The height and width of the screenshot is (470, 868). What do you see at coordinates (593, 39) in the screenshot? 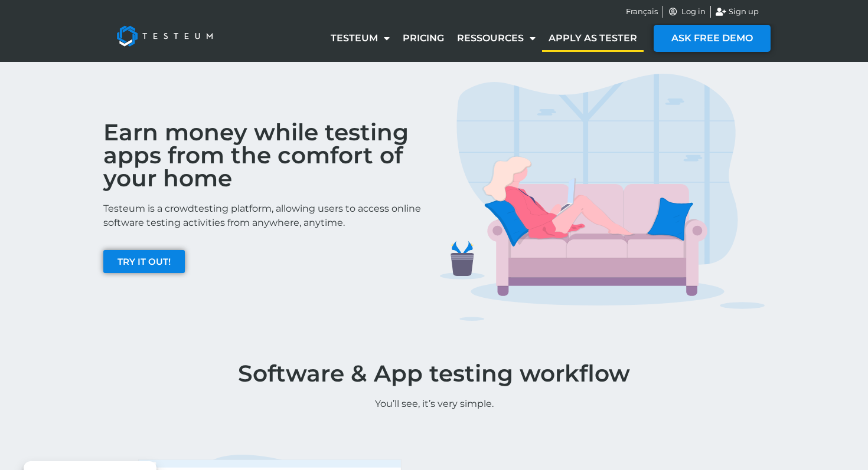
I see `a: Apply as tester` at bounding box center [593, 39].